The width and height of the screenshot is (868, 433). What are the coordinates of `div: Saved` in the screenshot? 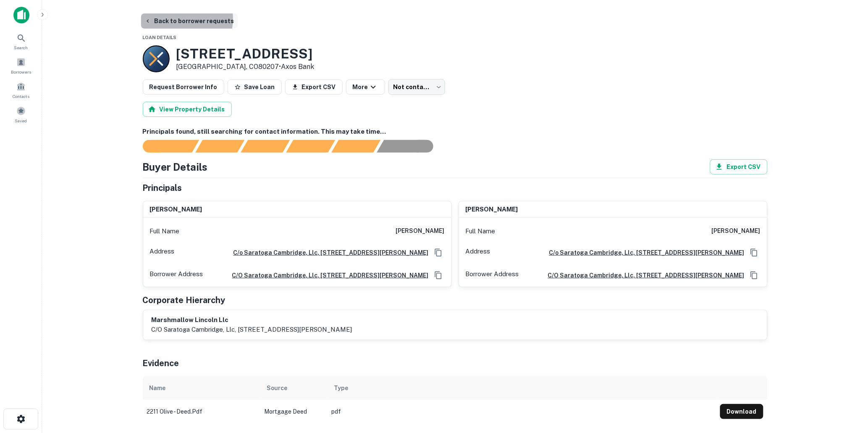 It's located at (21, 114).